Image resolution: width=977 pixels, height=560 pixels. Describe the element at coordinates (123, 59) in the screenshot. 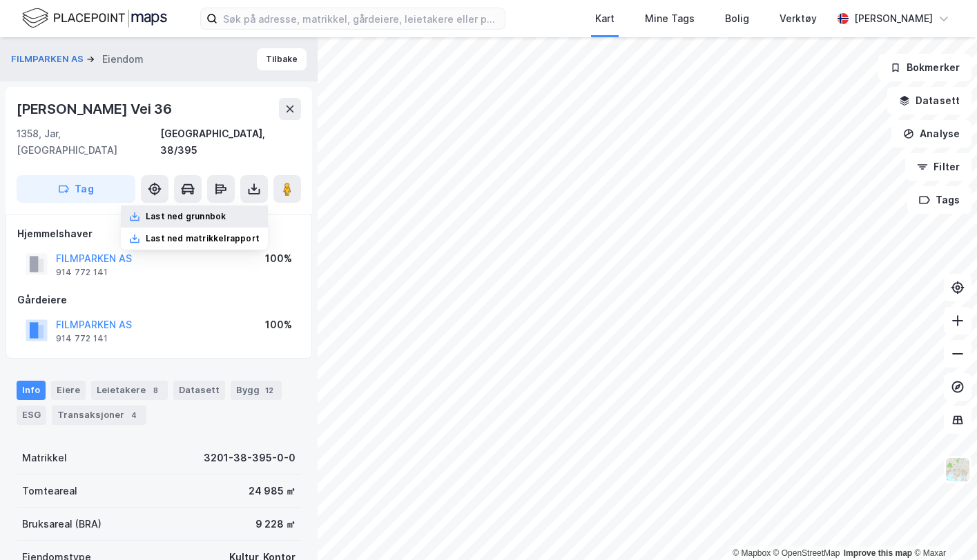

I see `div: Eiendom` at that location.